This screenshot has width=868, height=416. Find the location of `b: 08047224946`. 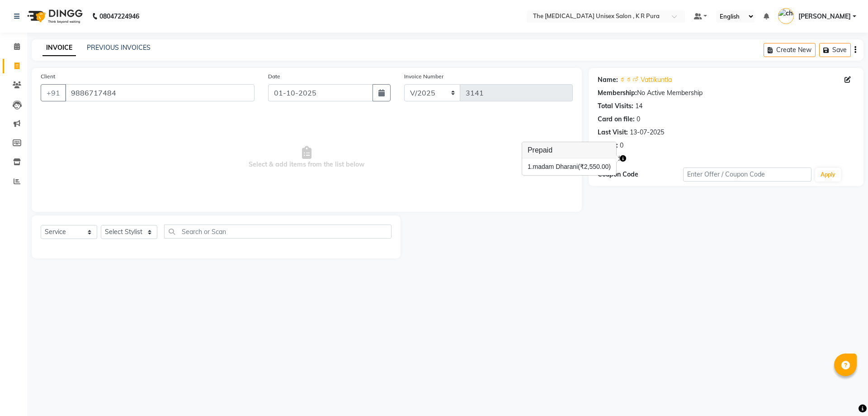

b: 08047224946 is located at coordinates (120, 17).